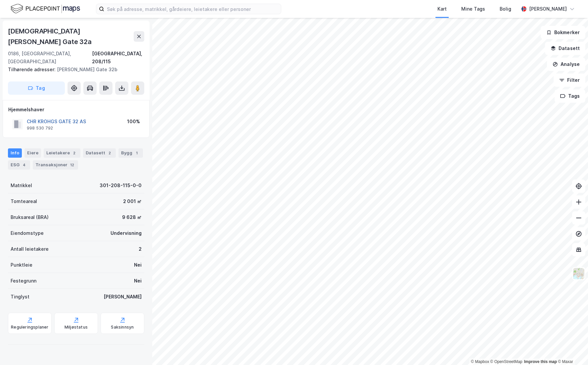  What do you see at coordinates (76, 327) in the screenshot?
I see `div: Miljøstatus` at bounding box center [76, 327].